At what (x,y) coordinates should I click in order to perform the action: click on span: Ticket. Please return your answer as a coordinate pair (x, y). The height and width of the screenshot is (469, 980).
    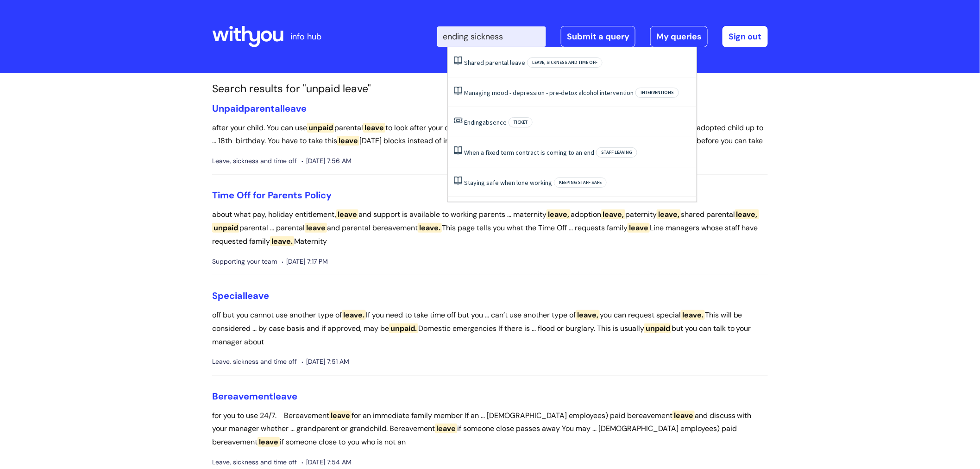
    Looking at the image, I should click on (520, 123).